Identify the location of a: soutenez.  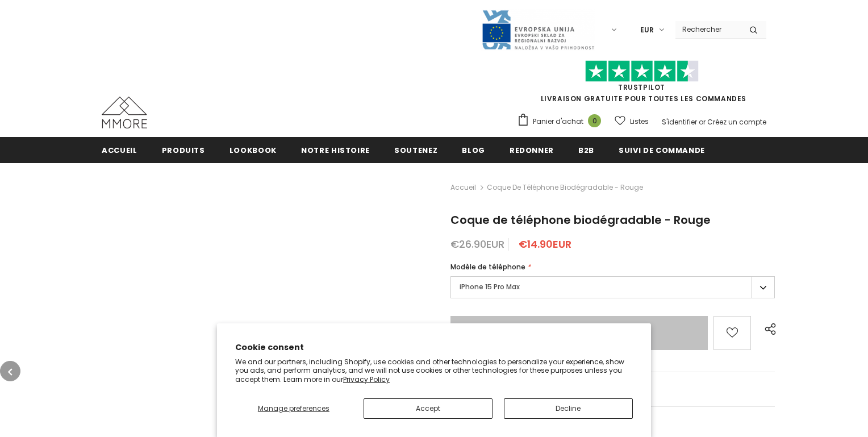
(416, 149).